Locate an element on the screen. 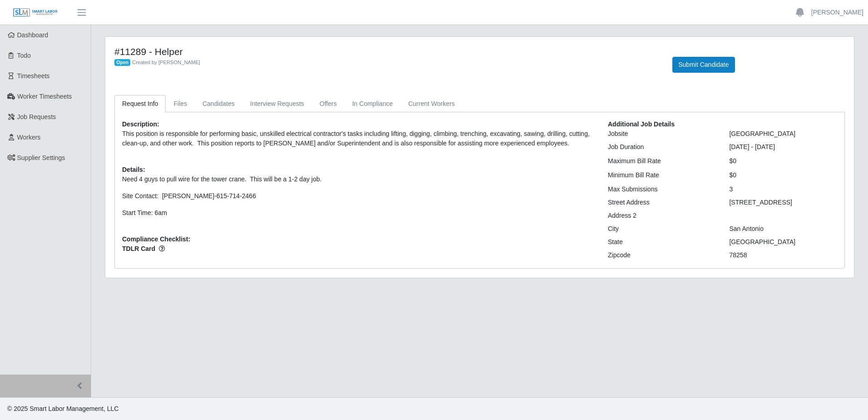  b: Description: is located at coordinates (141, 124).